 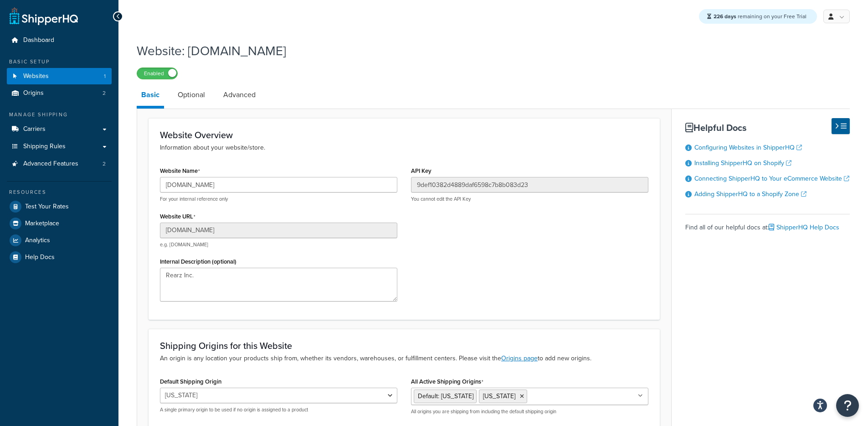 What do you see at coordinates (59, 129) in the screenshot?
I see `li: Carriers` at bounding box center [59, 129].